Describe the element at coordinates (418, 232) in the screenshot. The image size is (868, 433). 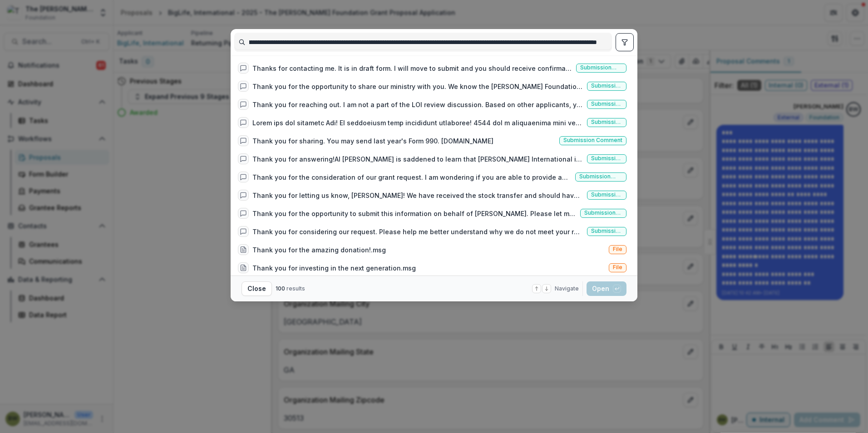
I see `div: Thank you for considering our request. Please help me better understand why we do not meet your r...` at that location.